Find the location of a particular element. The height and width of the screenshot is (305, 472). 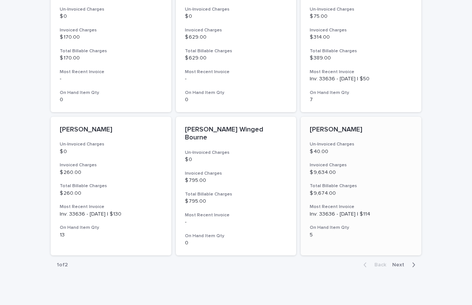

p: 5 is located at coordinates (361, 235).